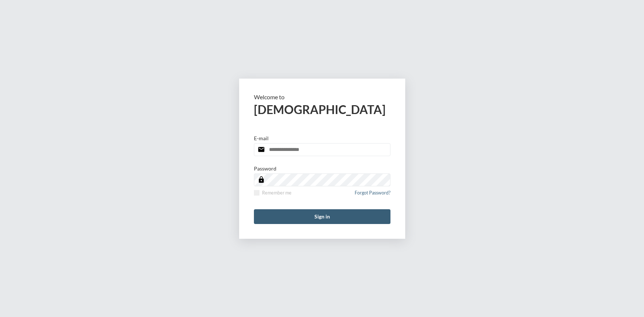  I want to click on p: Password, so click(266, 168).